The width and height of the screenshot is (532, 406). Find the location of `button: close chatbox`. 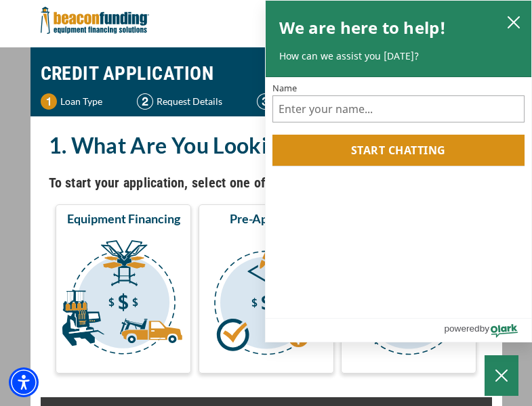

button: close chatbox is located at coordinates (513, 22).